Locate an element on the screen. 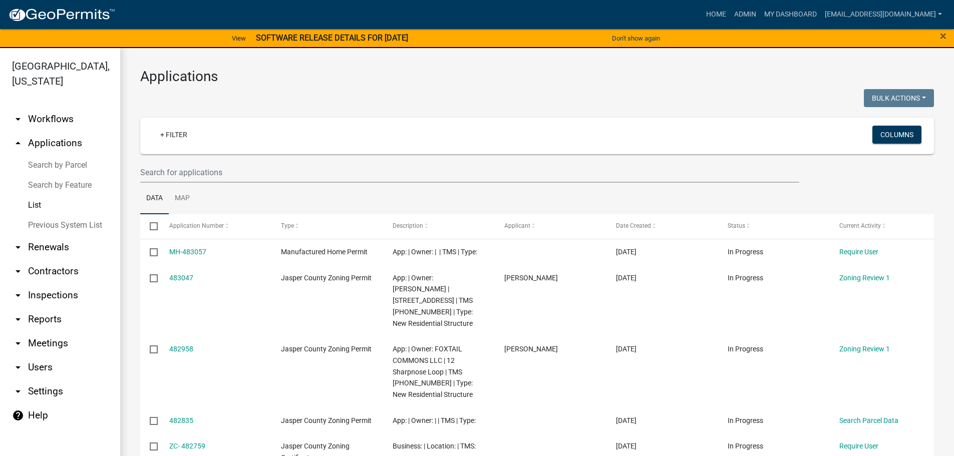  button: Bulk Actions is located at coordinates (899, 98).